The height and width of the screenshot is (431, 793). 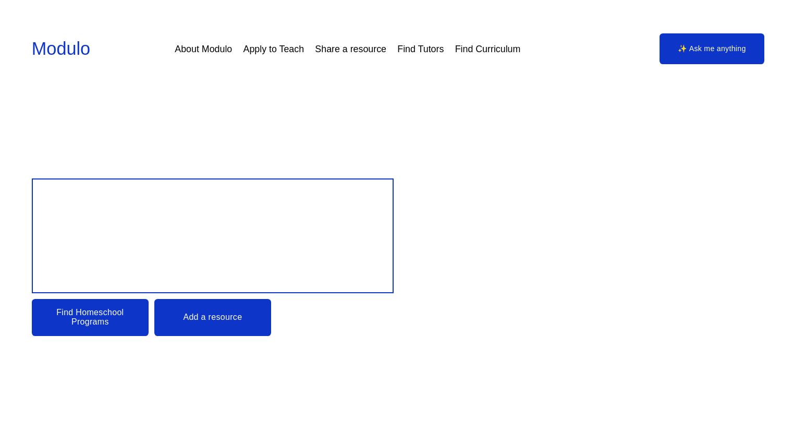 What do you see at coordinates (568, 49) in the screenshot?
I see `a: YouTube` at bounding box center [568, 49].